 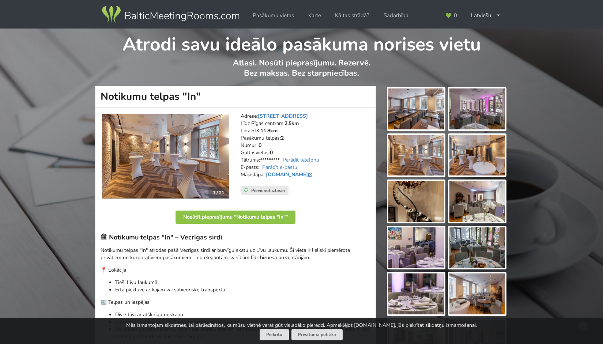 I want to click on p: 🏢 Telpas un iespējas, so click(x=235, y=302).